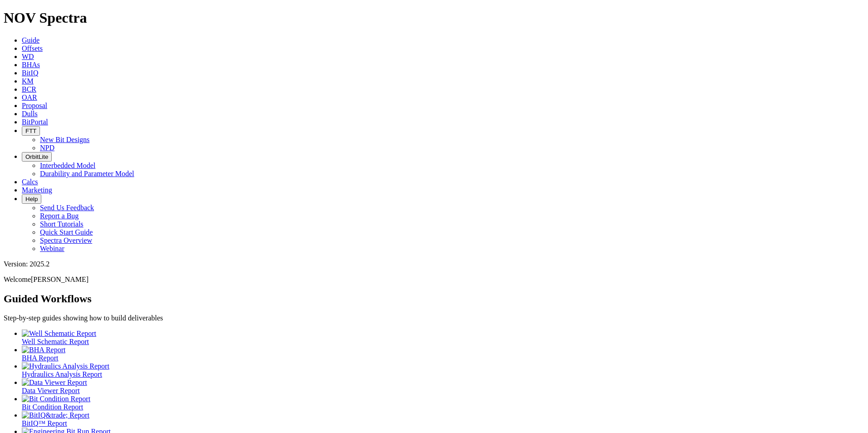 The height and width of the screenshot is (433, 868). I want to click on button: Help, so click(31, 199).